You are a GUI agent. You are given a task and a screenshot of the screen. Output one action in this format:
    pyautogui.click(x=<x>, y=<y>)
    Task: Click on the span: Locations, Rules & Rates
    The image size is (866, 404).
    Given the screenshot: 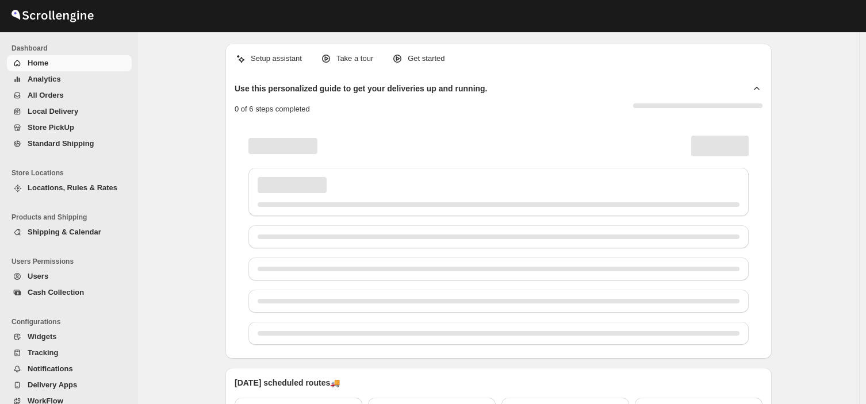 What is the action you would take?
    pyautogui.click(x=72, y=188)
    